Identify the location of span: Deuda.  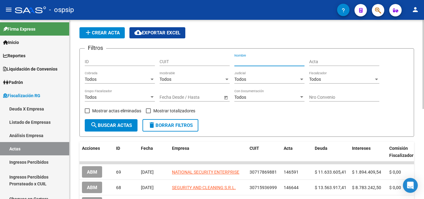
(321, 149).